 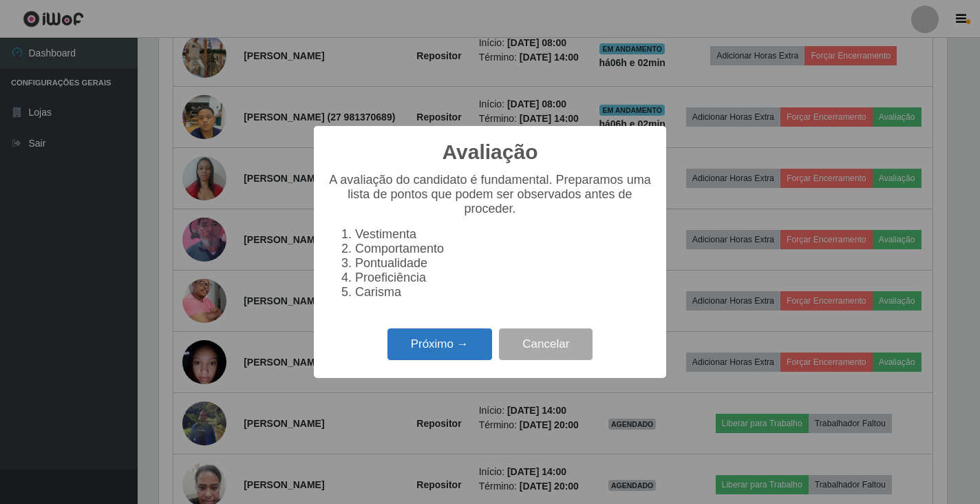 I want to click on button: Cancelar, so click(x=546, y=344).